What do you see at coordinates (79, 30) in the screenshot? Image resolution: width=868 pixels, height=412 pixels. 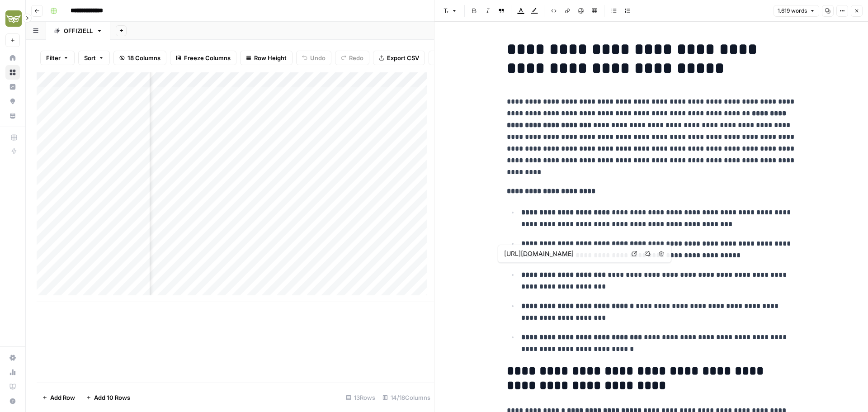 I see `a: OFFIZIELL` at bounding box center [79, 30].